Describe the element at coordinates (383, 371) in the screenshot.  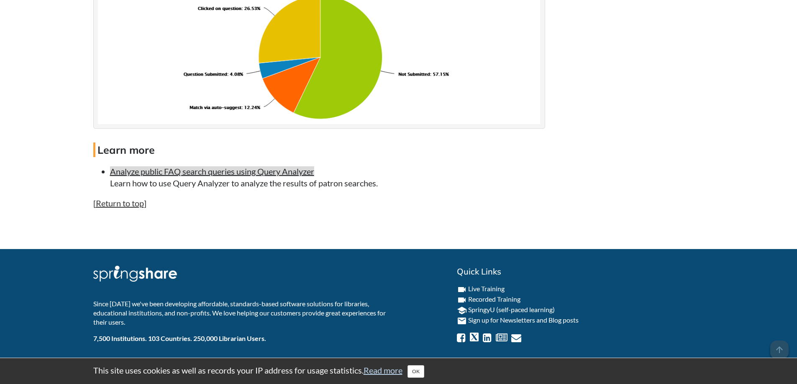
I see `a: Read more` at that location.